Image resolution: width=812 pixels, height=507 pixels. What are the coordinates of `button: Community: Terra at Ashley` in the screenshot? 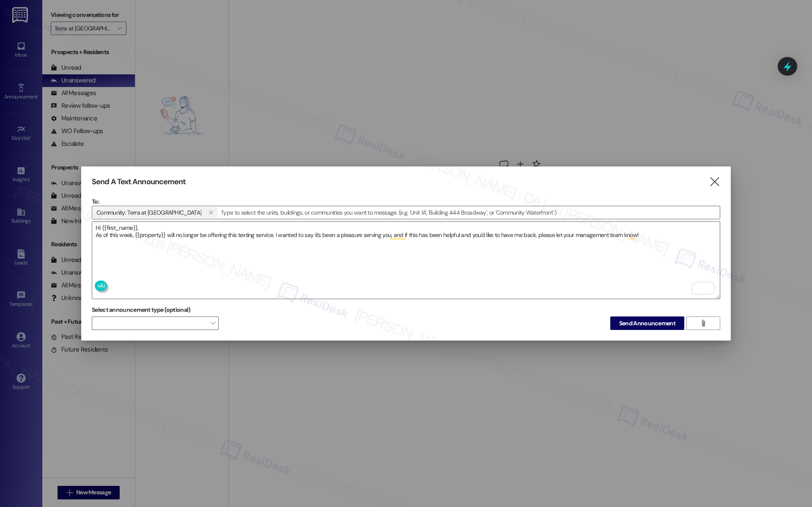 It's located at (211, 212).